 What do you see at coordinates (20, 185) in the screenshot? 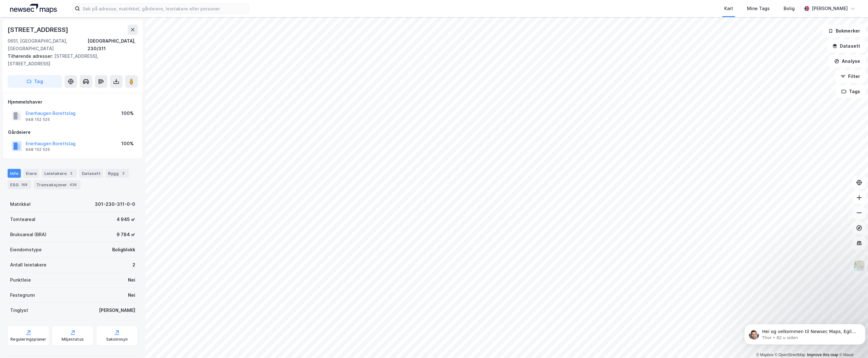
I see `div: ESG` at bounding box center [20, 185].